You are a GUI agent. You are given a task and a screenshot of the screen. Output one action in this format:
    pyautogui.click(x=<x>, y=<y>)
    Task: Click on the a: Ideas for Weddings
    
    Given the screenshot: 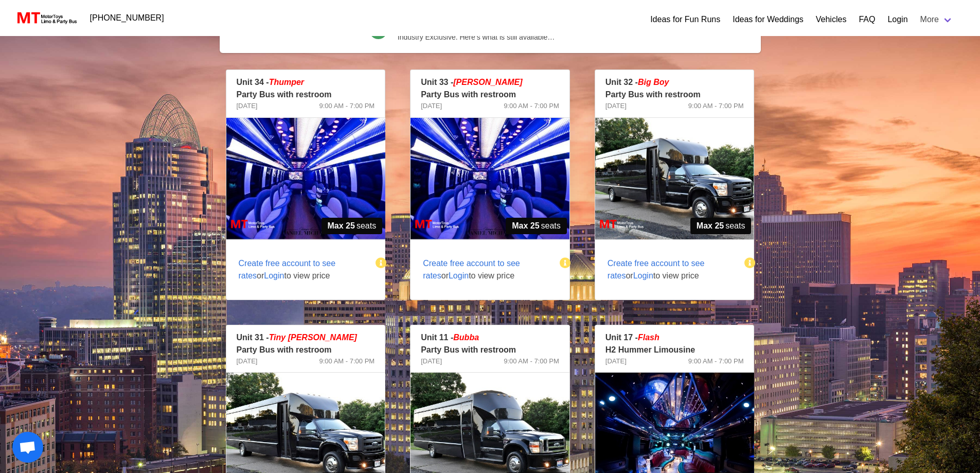 What is the action you would take?
    pyautogui.click(x=768, y=20)
    